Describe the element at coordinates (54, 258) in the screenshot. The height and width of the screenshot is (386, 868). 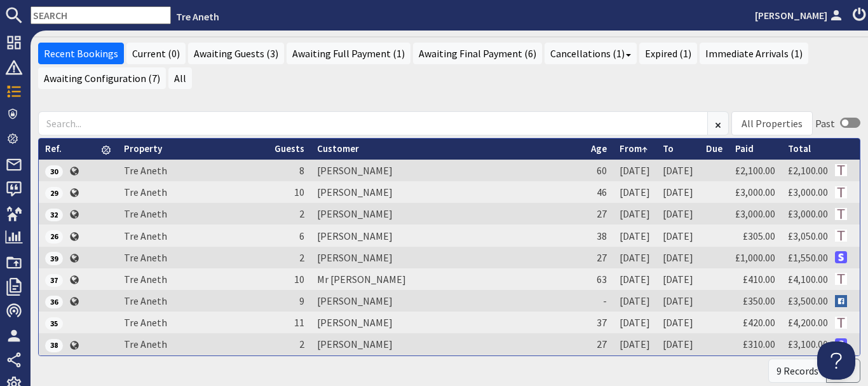
I see `span: 39` at that location.